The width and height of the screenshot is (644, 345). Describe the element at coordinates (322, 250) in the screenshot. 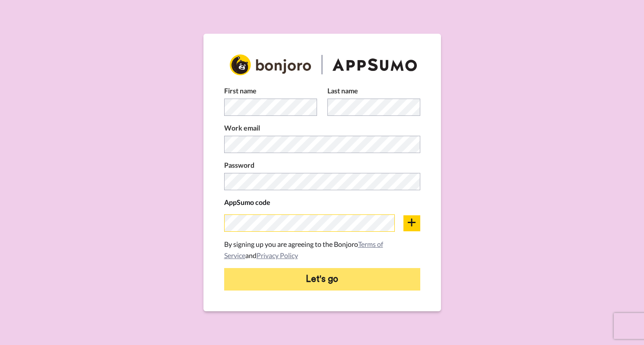

I see `div: By signing up you are agreeing to the Bonjoro and` at that location.